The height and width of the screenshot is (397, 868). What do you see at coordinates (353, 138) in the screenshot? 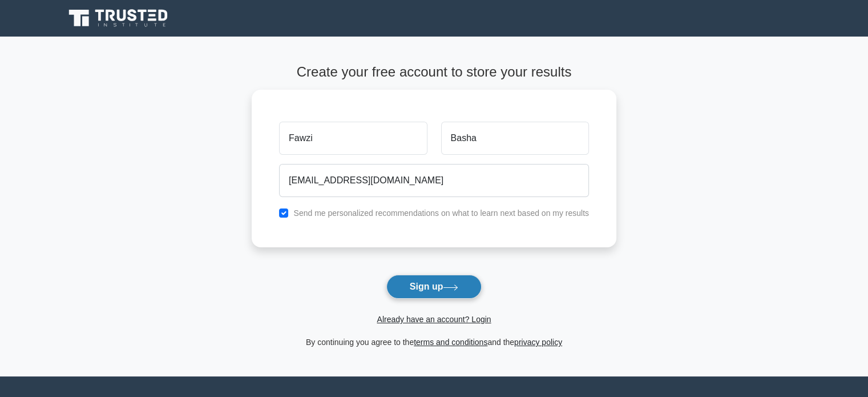
I see `input: First name` at bounding box center [353, 138].